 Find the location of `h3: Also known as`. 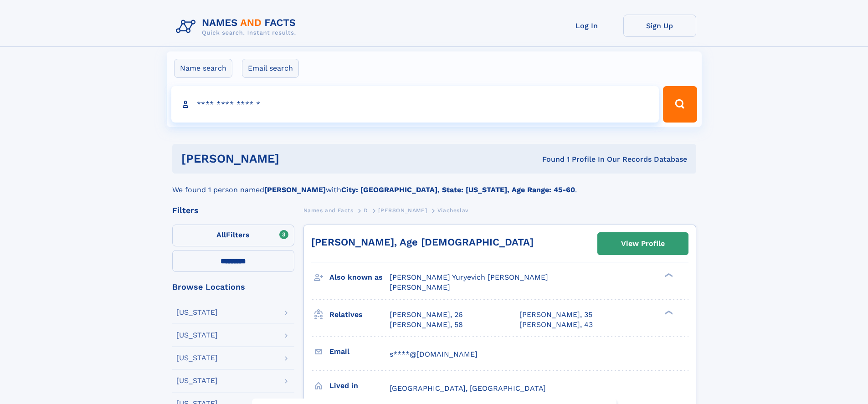

h3: Also known as is located at coordinates (360, 277).